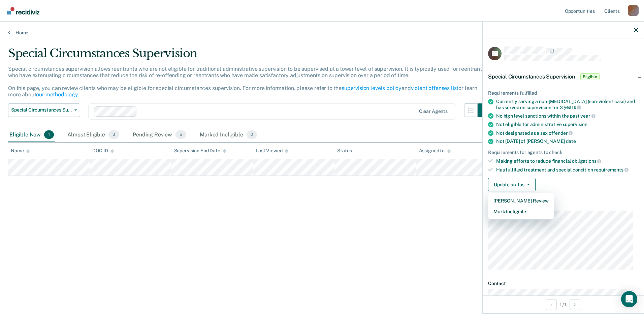 The image size is (644, 314). Describe the element at coordinates (564, 283) in the screenshot. I see `dt: Contact` at that location.